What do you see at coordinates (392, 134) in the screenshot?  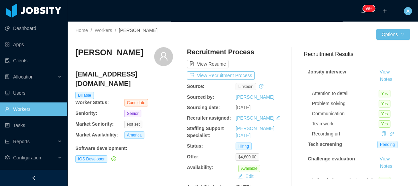 I see `a: icon: link` at bounding box center [392, 134].